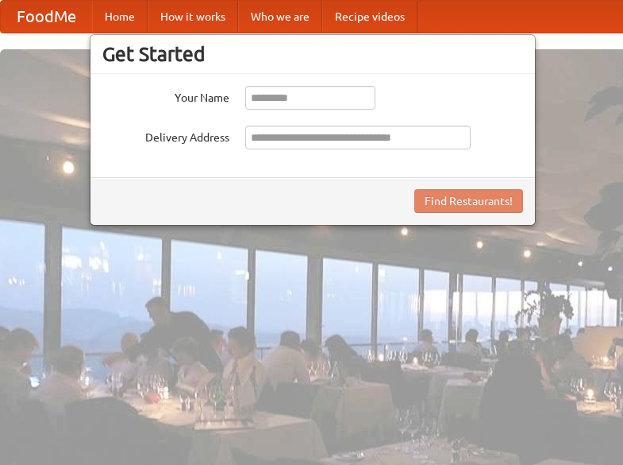 This screenshot has height=465, width=623. What do you see at coordinates (193, 17) in the screenshot?
I see `a: How it works` at bounding box center [193, 17].